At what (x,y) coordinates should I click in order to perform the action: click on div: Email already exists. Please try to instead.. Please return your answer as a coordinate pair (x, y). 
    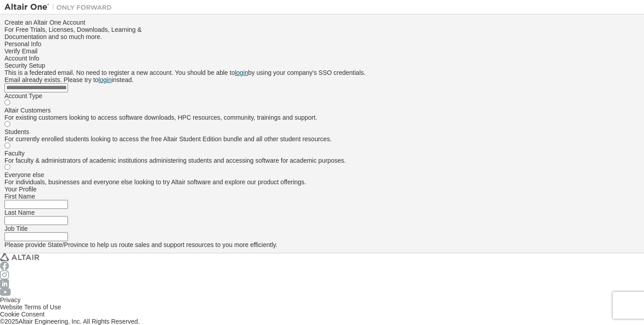
    Looking at the image, I should click on (322, 79).